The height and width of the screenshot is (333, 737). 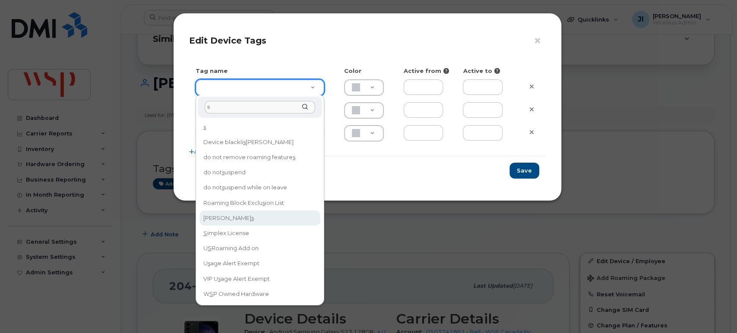 What do you see at coordinates (260, 172) in the screenshot?
I see `div: do not uspend` at bounding box center [260, 172].